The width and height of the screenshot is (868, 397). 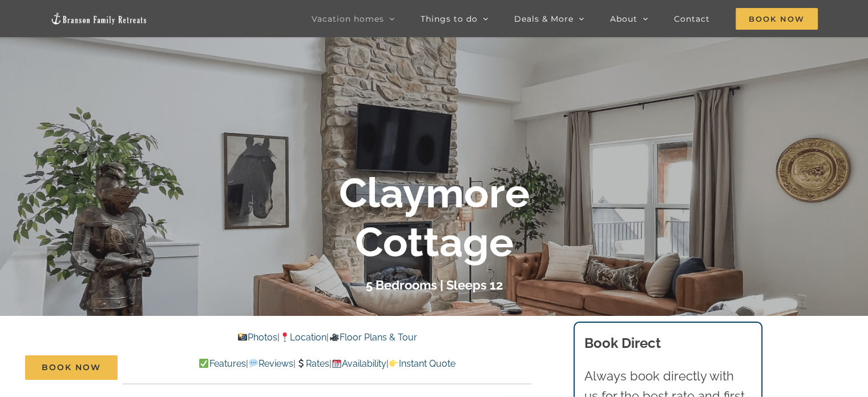 I want to click on b: Claymore Cottage, so click(x=434, y=217).